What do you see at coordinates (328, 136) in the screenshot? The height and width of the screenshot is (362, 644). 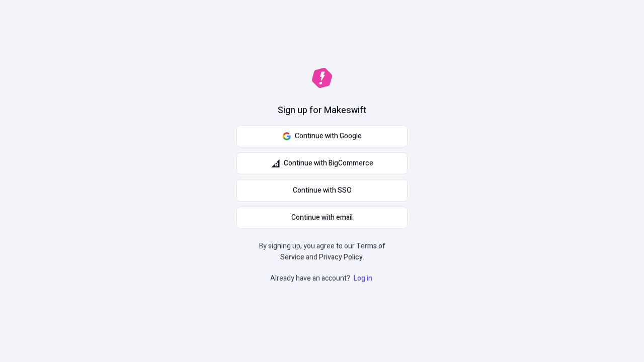 I see `span: Continue with Google` at bounding box center [328, 136].